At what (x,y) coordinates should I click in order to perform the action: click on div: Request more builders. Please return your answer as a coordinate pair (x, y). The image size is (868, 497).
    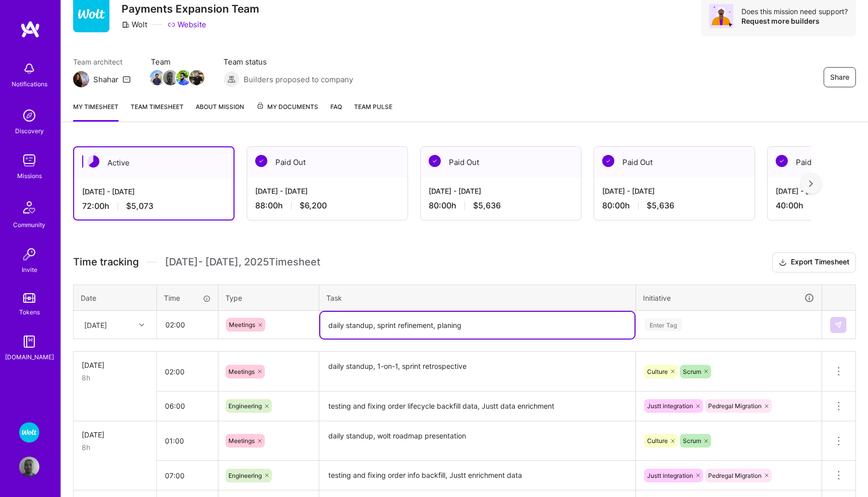
    Looking at the image, I should click on (794, 21).